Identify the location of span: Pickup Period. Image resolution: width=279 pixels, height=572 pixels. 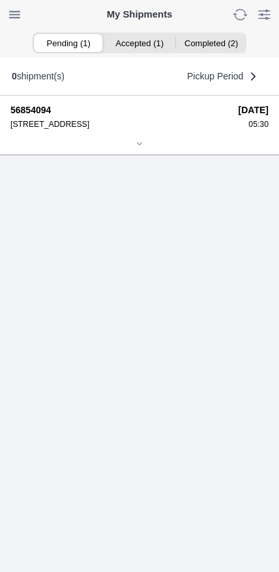
(215, 76).